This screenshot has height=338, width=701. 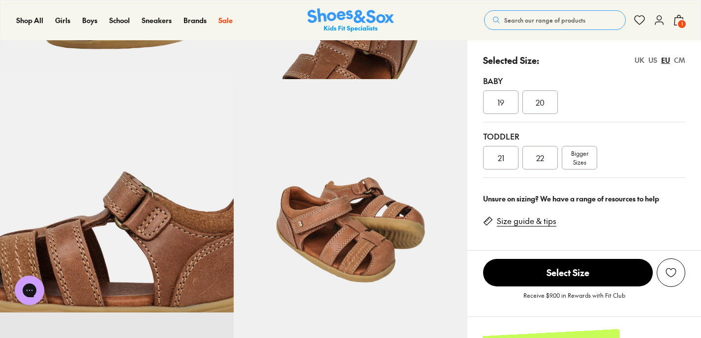 What do you see at coordinates (540, 158) in the screenshot?
I see `span: 22` at bounding box center [540, 158].